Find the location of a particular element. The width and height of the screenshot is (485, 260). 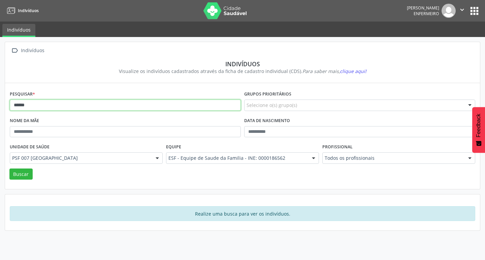

span: ESF - Equipe de Saude da Familia - INE: 0000186562 is located at coordinates (237, 158).